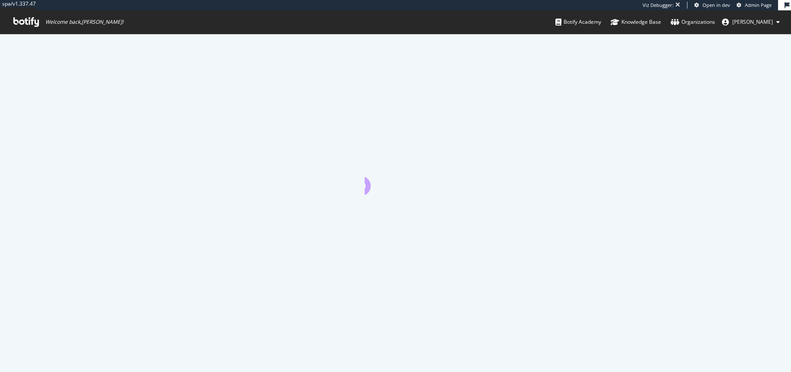 Image resolution: width=791 pixels, height=372 pixels. I want to click on a: Open in dev, so click(712, 5).